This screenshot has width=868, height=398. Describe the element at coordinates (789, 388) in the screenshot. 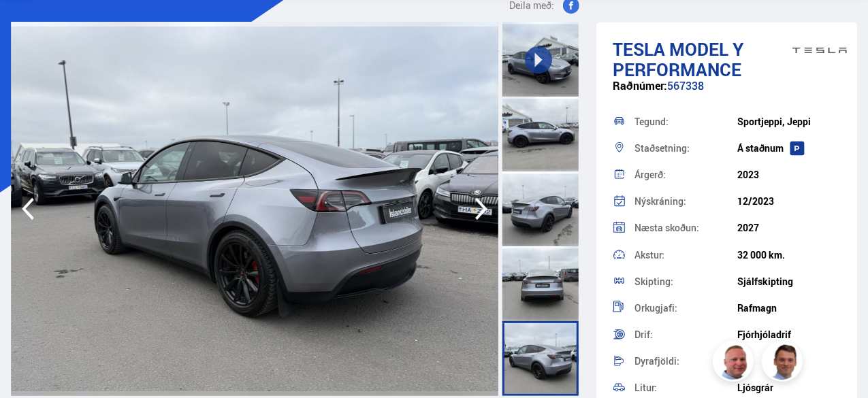

I see `div: Ljósgrár` at that location.